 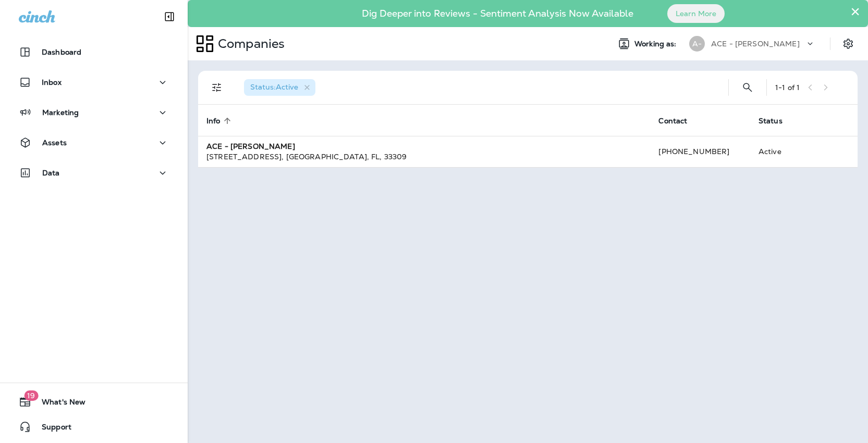 What do you see at coordinates (781, 152) in the screenshot?
I see `td: Active` at bounding box center [781, 152].